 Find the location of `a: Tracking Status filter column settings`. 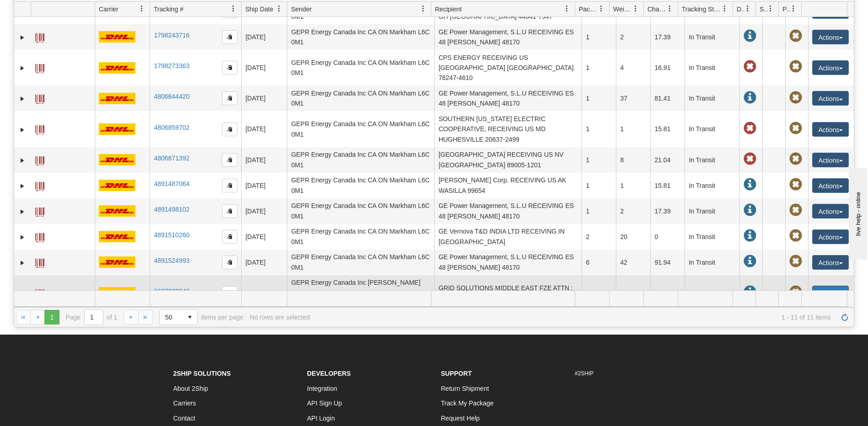

a: Tracking Status filter column settings is located at coordinates (725, 9).